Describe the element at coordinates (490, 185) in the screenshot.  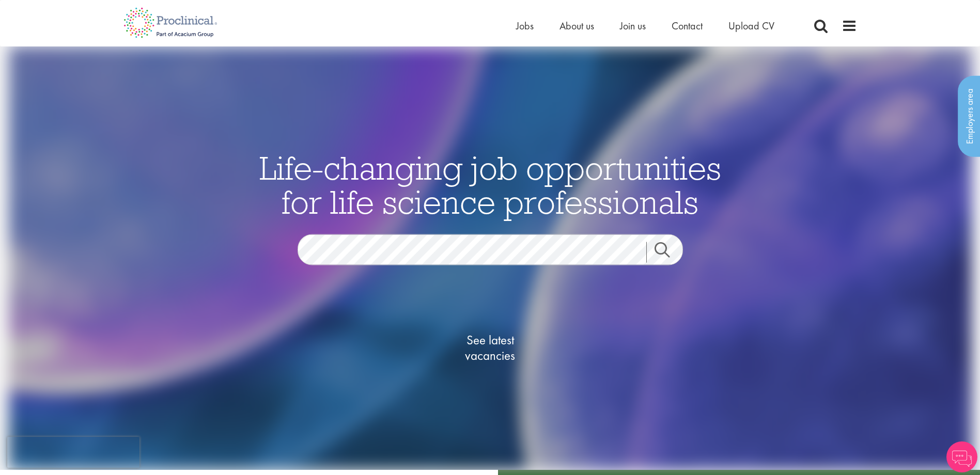
I see `span: Life-changing job opportunities for life science professionals` at that location.